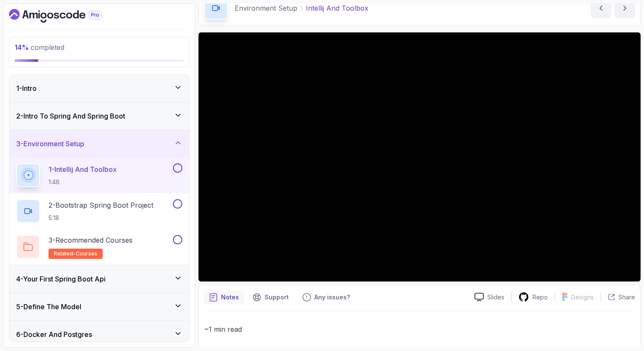 This screenshot has height=351, width=644. Describe the element at coordinates (22, 48) in the screenshot. I see `span: 14 %` at that location.